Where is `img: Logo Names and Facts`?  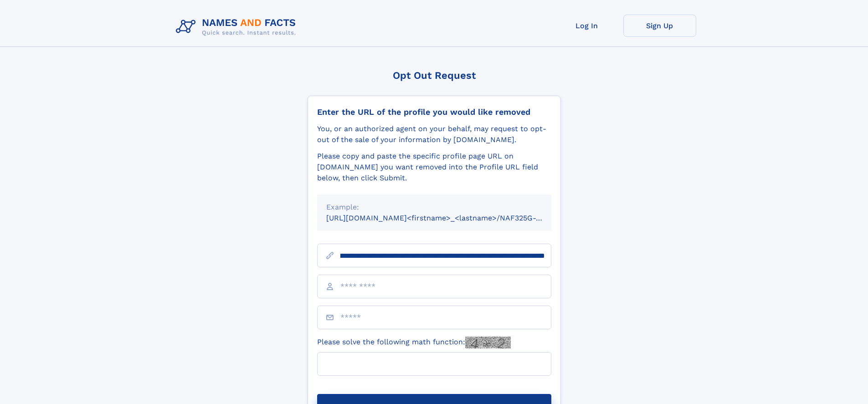 img: Logo Names and Facts is located at coordinates (238, 27).